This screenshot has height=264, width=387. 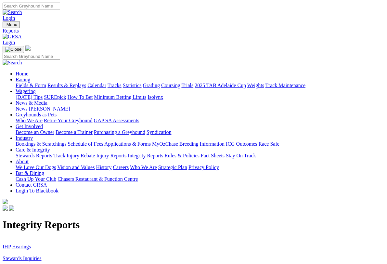 I want to click on img: facebook.svg, so click(x=5, y=208).